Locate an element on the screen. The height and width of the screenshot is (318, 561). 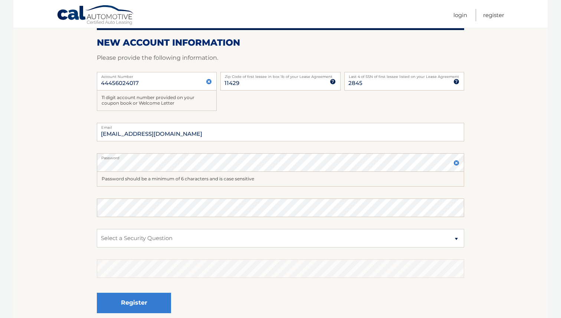
input: Zip Code is located at coordinates (280, 81).